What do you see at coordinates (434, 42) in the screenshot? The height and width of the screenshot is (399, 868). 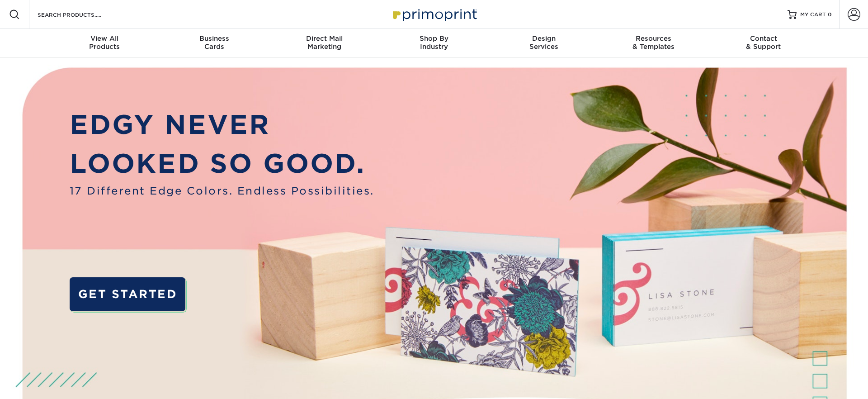 I see `div: Industry` at bounding box center [434, 42].